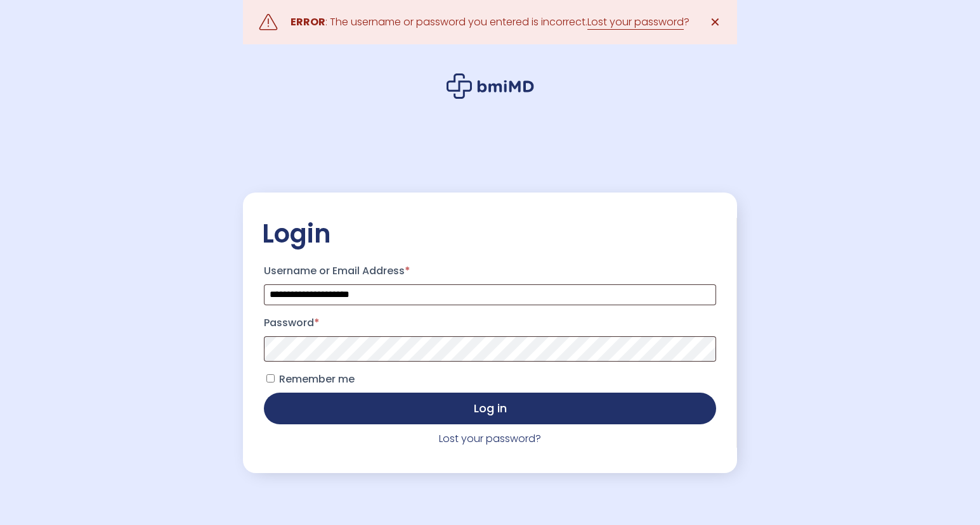 The image size is (980, 525). I want to click on a: Lost your password?, so click(490, 439).